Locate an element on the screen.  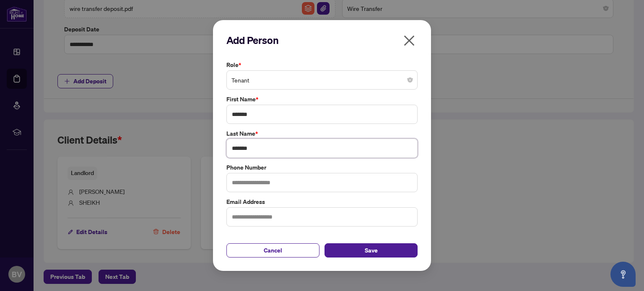
label: Phone Number is located at coordinates (322, 168).